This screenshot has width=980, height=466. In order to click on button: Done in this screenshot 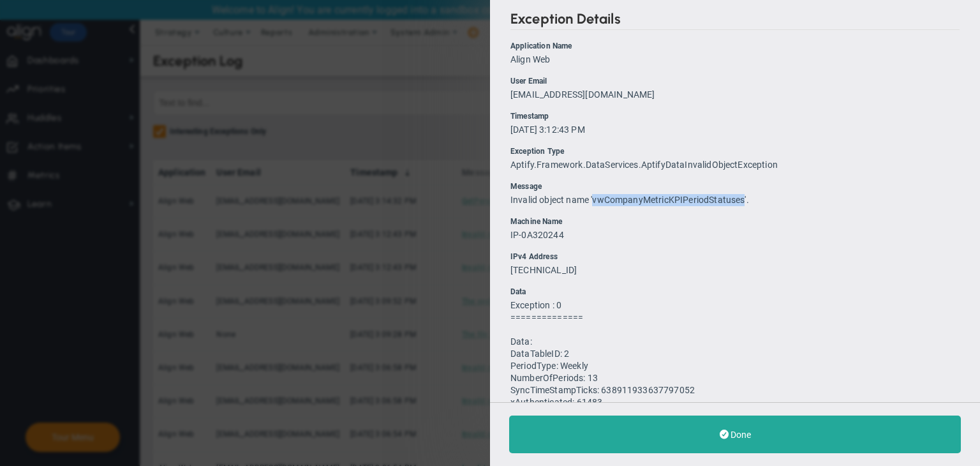, I will do `click(735, 434)`.